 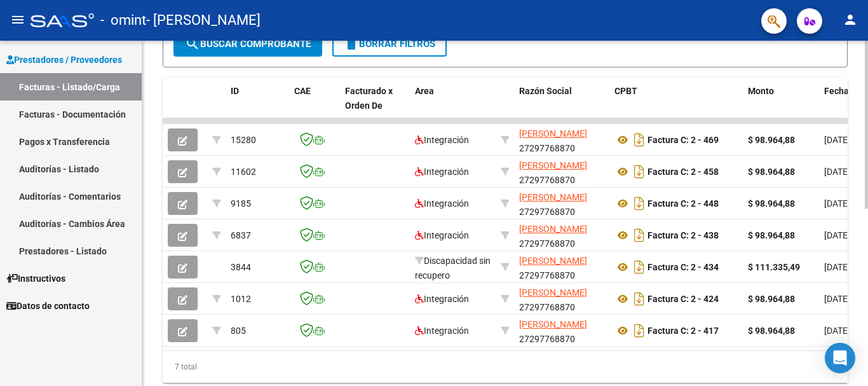 I want to click on strong: Factura C: 2 - 434, so click(x=683, y=267).